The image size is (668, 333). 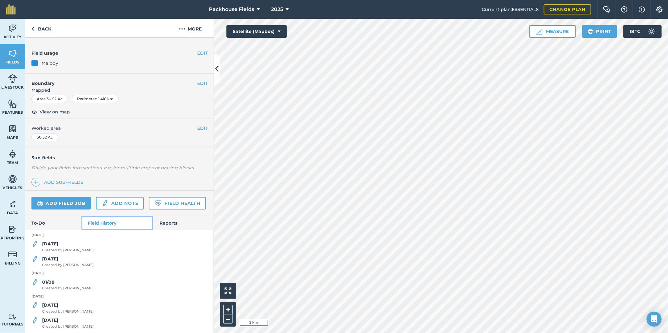 I want to click on img: A cog icon, so click(x=659, y=9).